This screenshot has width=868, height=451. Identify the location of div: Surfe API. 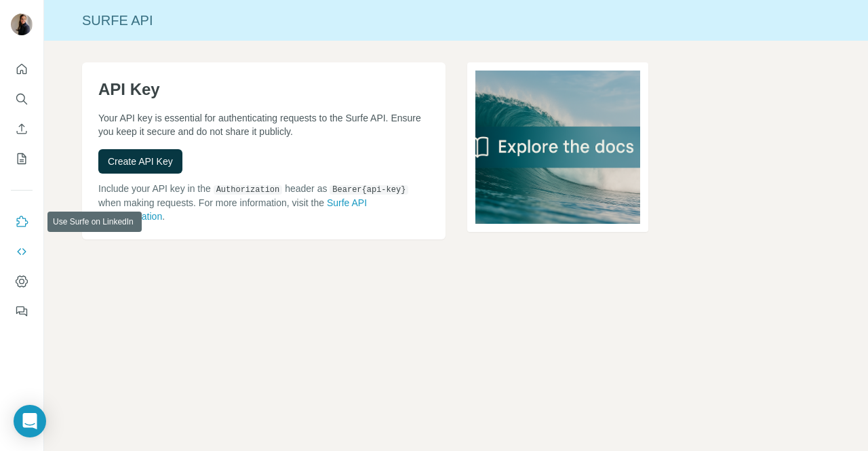
(456, 20).